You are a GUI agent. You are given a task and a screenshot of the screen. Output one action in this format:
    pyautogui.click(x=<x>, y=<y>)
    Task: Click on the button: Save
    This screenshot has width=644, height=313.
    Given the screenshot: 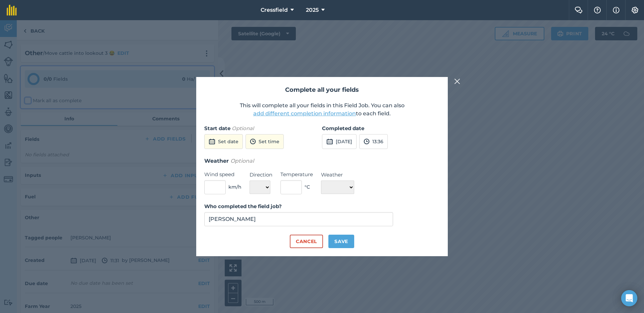 What is the action you would take?
    pyautogui.click(x=341, y=241)
    